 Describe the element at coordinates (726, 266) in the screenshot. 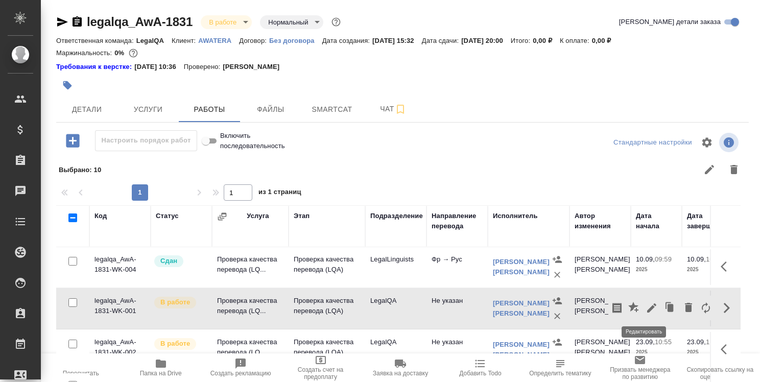

I see `button: Здесь прячутся важные кнопки` at that location.